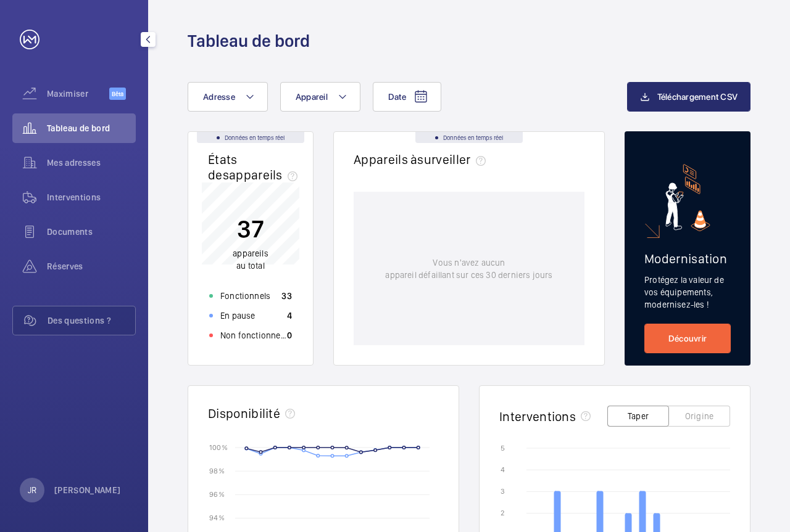 The image size is (790, 532). Describe the element at coordinates (238, 316) in the screenshot. I see `font: En pause` at that location.